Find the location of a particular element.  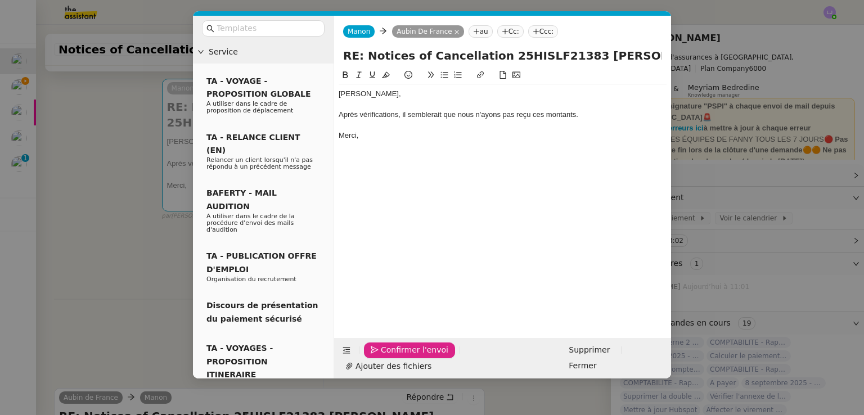

div: Merci, is located at coordinates (503, 136).